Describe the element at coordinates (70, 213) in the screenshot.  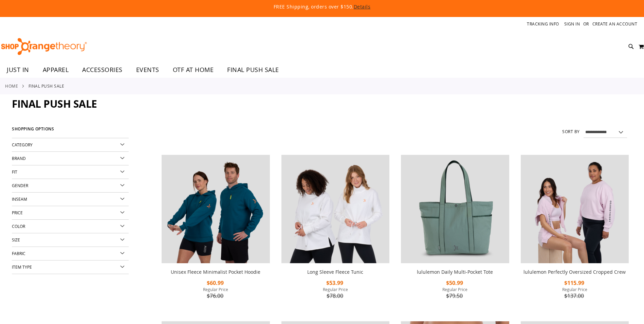
I see `div: Price` at that location.